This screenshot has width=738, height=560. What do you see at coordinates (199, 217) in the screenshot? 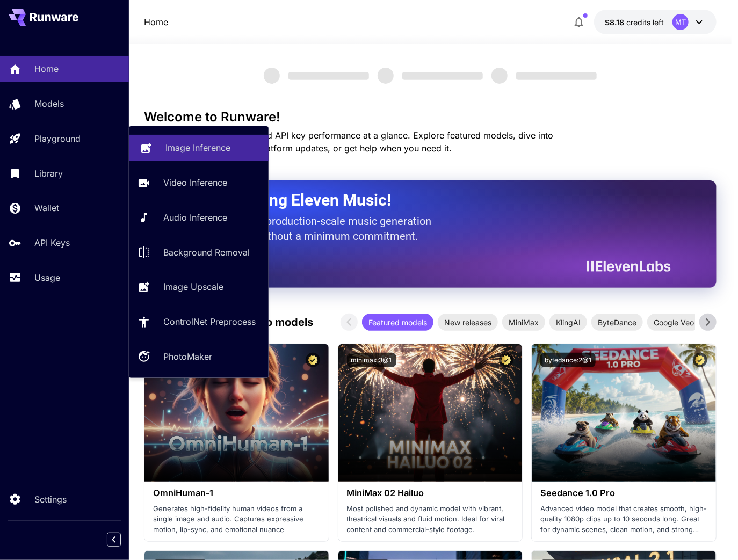
I see `a: Audio Inference` at bounding box center [199, 217].